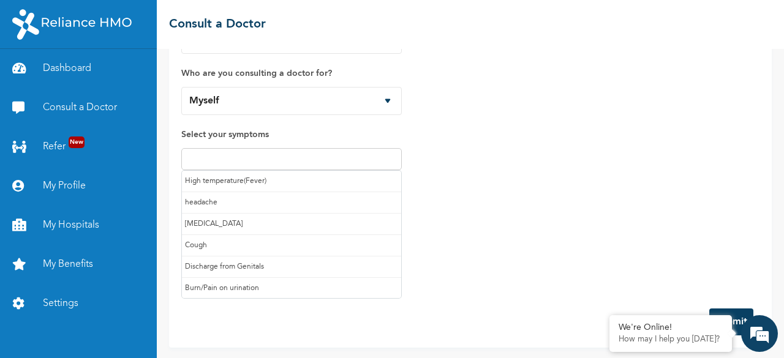  I want to click on img: RelianceHMO's Logo, so click(72, 24).